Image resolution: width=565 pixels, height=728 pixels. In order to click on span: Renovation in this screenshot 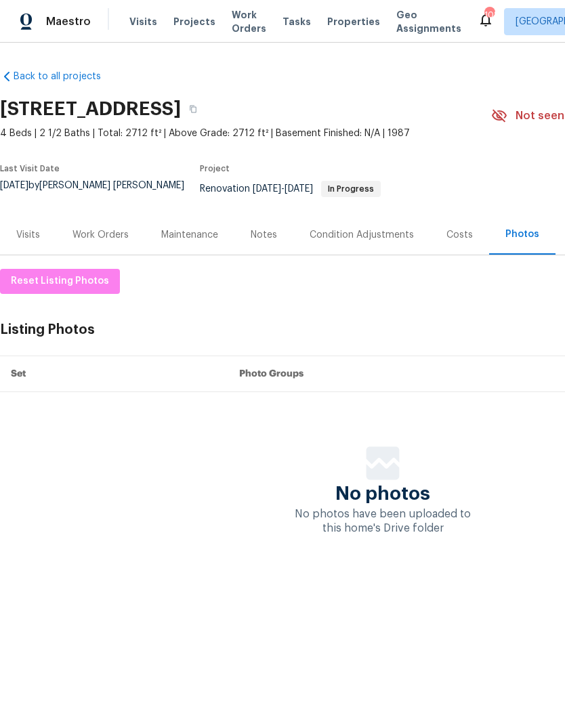, I will do `click(290, 189)`.